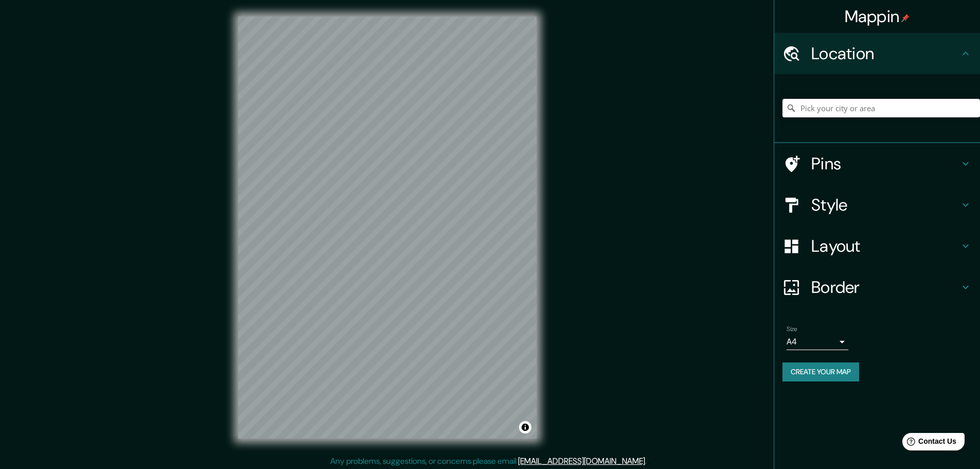  I want to click on img: pin-icon.png, so click(906, 18).